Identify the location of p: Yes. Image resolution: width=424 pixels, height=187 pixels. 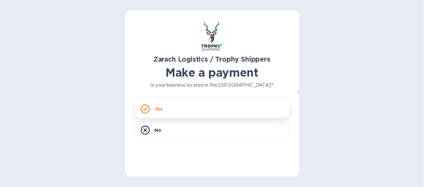
(159, 109).